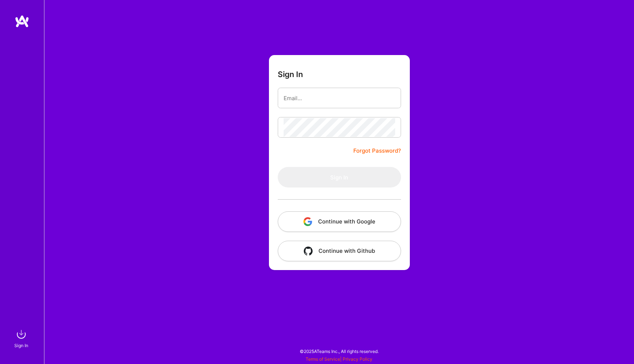  What do you see at coordinates (290, 74) in the screenshot?
I see `h3: Sign In` at bounding box center [290, 74].